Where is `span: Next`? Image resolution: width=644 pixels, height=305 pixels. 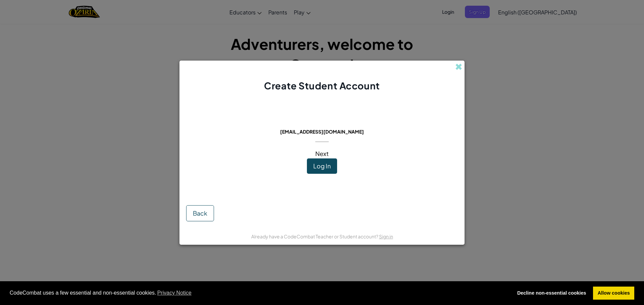
span: Next is located at coordinates (322, 154).